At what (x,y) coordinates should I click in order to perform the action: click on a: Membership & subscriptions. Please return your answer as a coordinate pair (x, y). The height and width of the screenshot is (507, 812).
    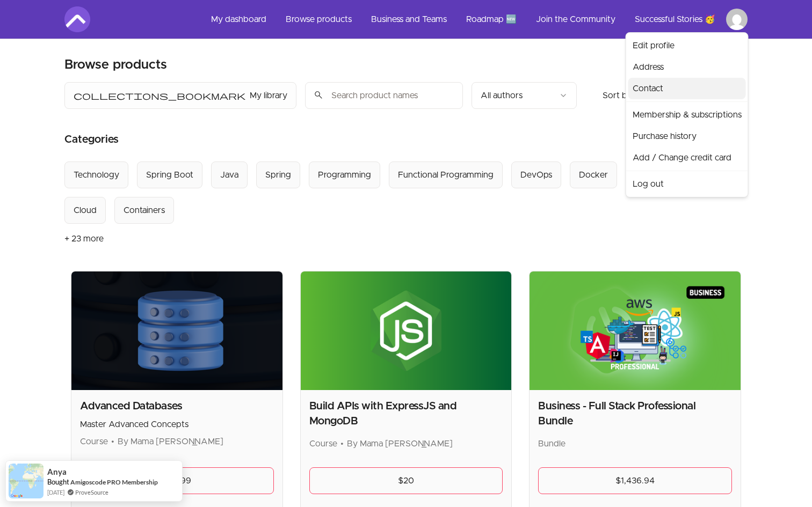
    Looking at the image, I should click on (687, 115).